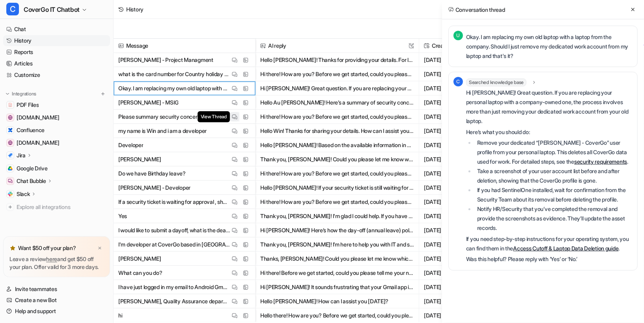 Image resolution: width=644 pixels, height=323 pixels. Describe the element at coordinates (174, 74) in the screenshot. I see `p: what is the card number for Country holiday to fill in tempo` at that location.